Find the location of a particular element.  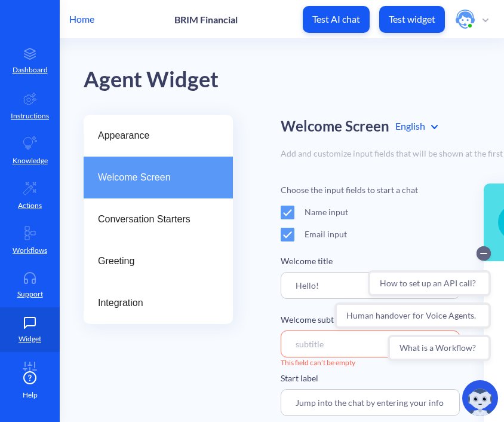

a: Greeting is located at coordinates (158, 261).